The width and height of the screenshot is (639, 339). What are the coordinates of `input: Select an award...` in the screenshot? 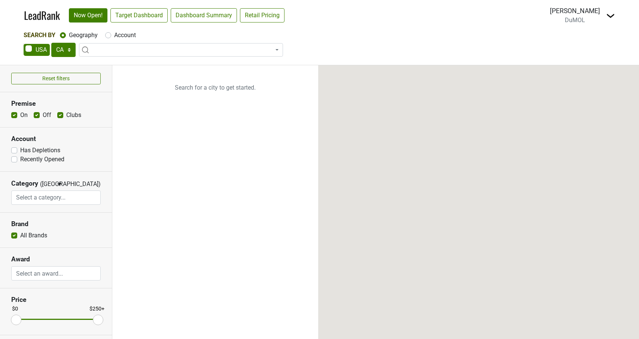 It's located at (56, 273).